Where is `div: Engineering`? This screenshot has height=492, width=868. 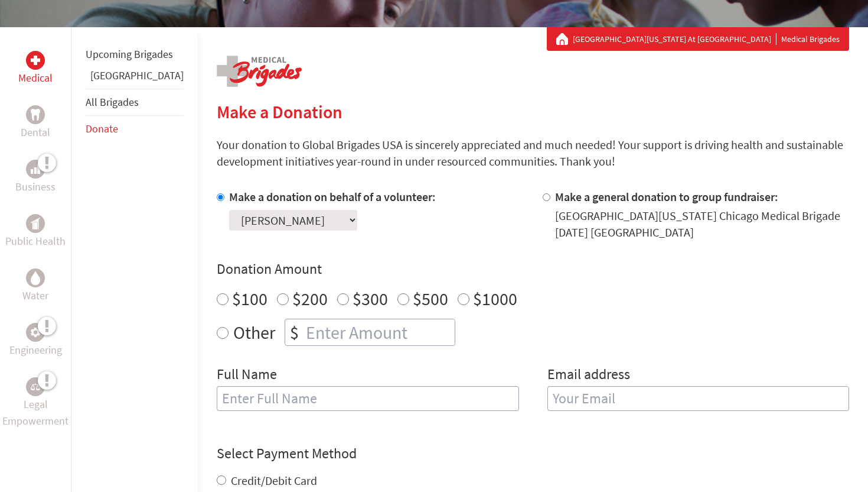 div: Engineering is located at coordinates (35, 332).